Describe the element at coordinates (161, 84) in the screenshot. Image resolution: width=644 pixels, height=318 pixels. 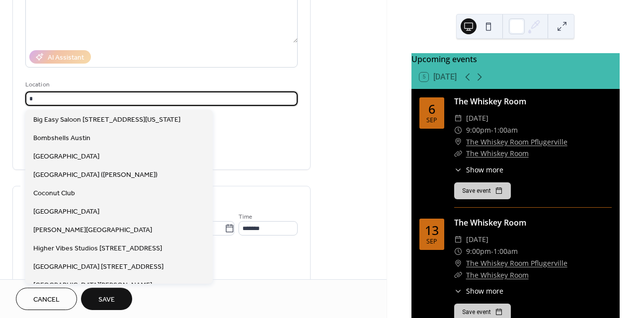
I see `div: Location` at that location.